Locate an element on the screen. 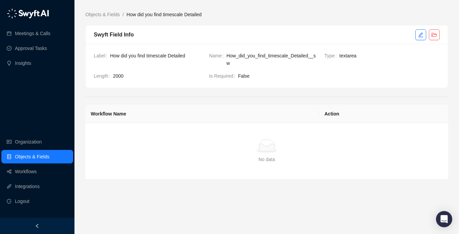 The height and width of the screenshot is (234, 459). span: logout is located at coordinates (9, 202).